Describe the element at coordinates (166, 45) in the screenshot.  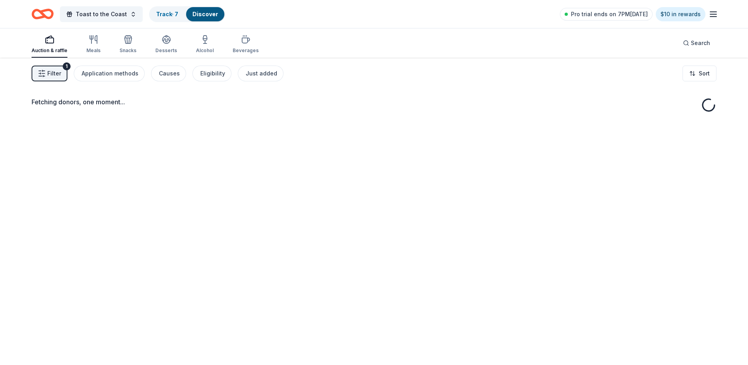
I see `button: Desserts` at that location.